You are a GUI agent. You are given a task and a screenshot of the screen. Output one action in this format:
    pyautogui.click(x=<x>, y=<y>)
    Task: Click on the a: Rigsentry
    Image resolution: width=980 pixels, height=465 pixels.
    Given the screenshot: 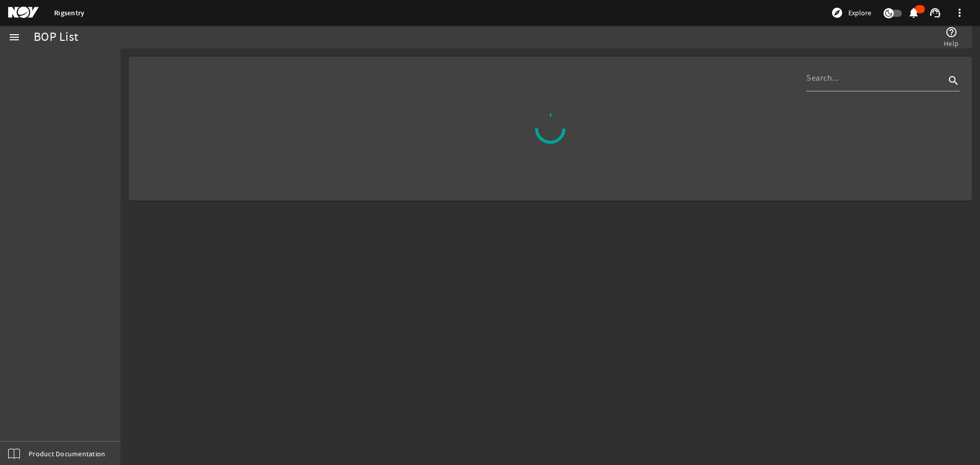 What is the action you would take?
    pyautogui.click(x=69, y=13)
    